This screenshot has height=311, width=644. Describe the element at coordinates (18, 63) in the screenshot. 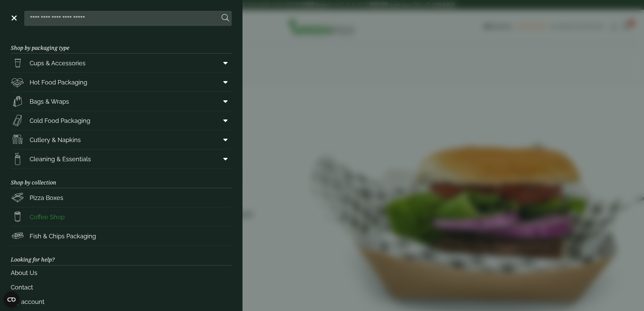

I see `img: PintNhalf_cup.svg` at that location.